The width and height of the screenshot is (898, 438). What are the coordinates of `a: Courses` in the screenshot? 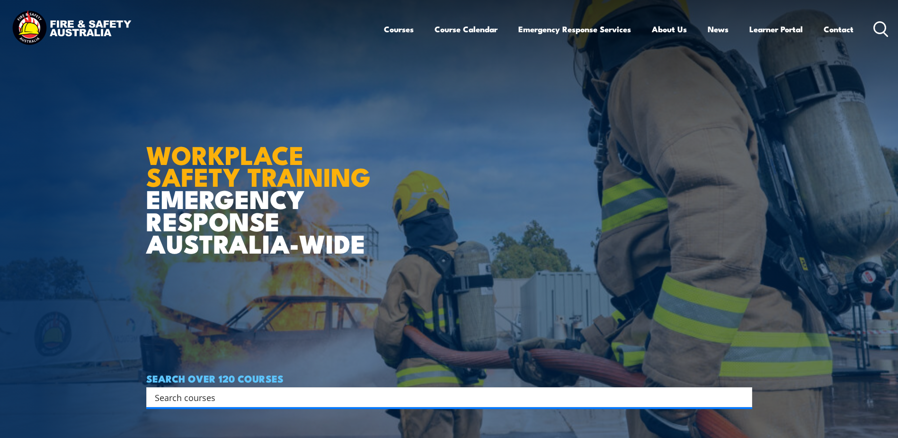 It's located at (399, 29).